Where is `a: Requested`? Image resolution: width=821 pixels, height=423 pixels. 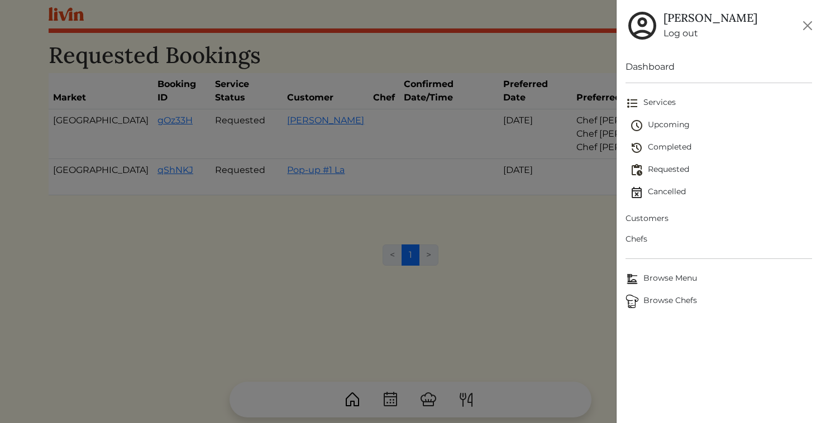 a: Requested is located at coordinates (721, 170).